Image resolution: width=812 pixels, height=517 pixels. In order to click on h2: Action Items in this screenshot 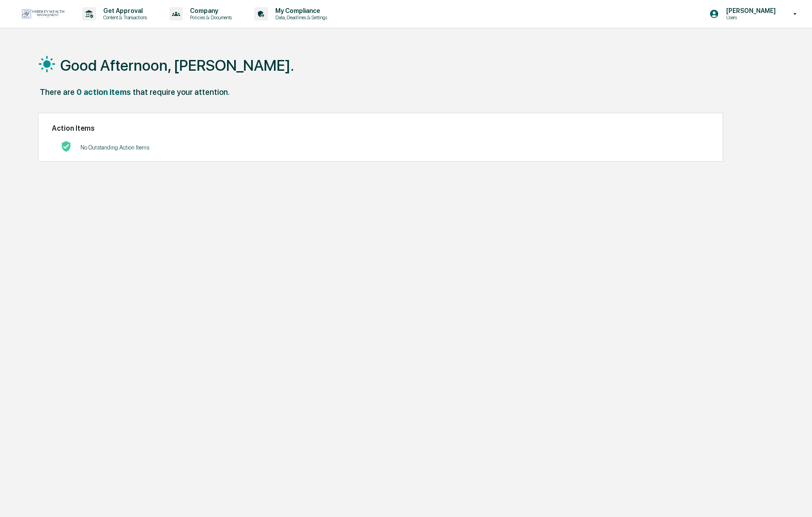, I will do `click(381, 128)`.